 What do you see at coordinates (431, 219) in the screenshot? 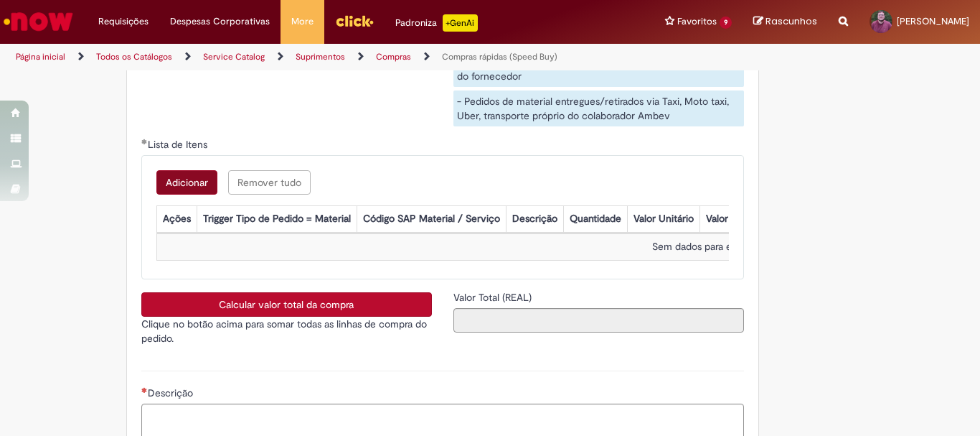
I see `th: Código SAP Material / Serviço` at bounding box center [431, 219].